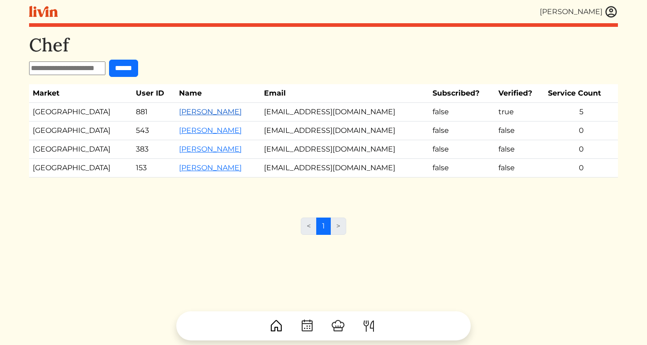 This screenshot has width=647, height=345. I want to click on img: livin-logo-a0d97d1a881af30f6274990eb6222085a2533c92bbd1e4f22c21b4f0d0e3210c.svg, so click(43, 11).